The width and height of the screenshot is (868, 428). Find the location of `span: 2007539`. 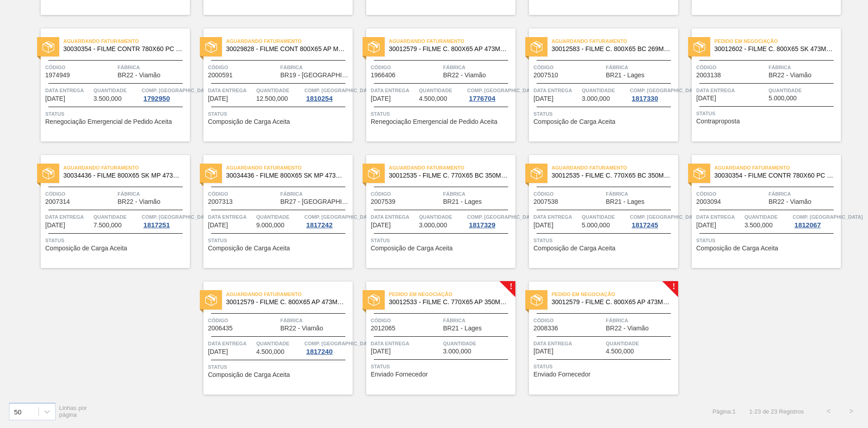

span: 2007539 is located at coordinates (383, 202).